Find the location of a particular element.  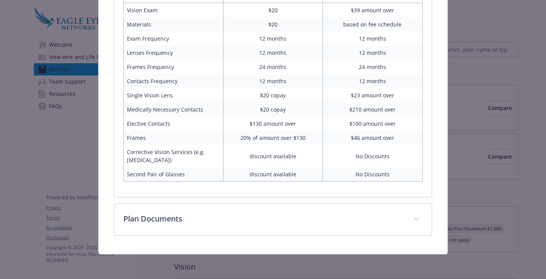

td: Single Vision Lens is located at coordinates (173, 95).